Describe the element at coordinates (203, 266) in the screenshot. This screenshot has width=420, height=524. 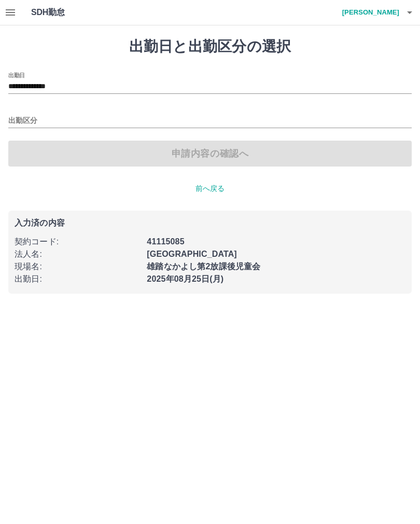
I see `b: 雄踏なかよし第2放課後児童会` at that location.